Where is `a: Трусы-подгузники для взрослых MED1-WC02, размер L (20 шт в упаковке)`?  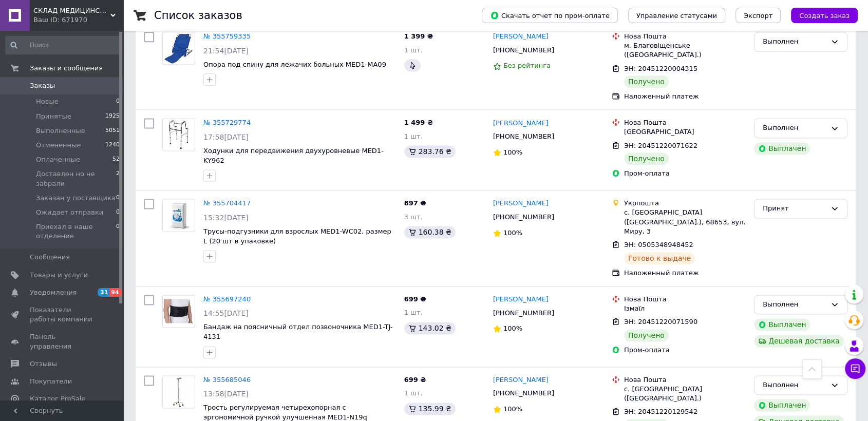
a: Трусы-подгузники для взрослых MED1-WC02, размер L (20 шт в упаковке) is located at coordinates (297, 237).